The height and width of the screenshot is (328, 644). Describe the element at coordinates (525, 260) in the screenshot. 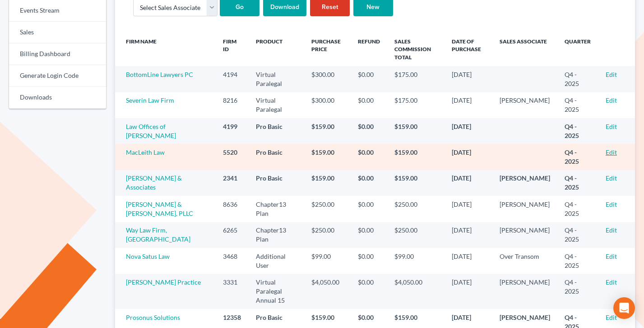

I see `td: Over Transom` at that location.